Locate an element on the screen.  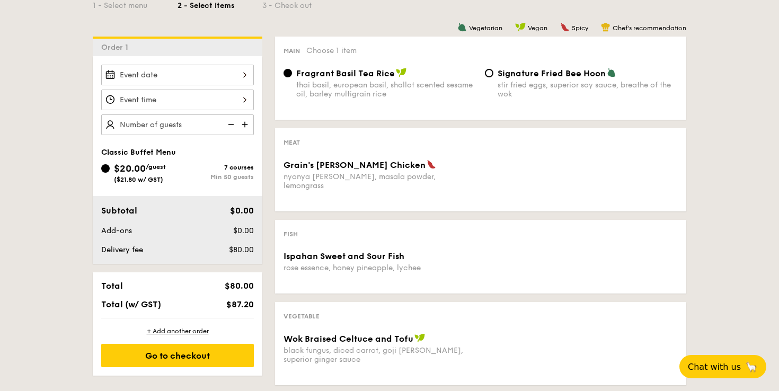
span: Meat is located at coordinates (291, 143).